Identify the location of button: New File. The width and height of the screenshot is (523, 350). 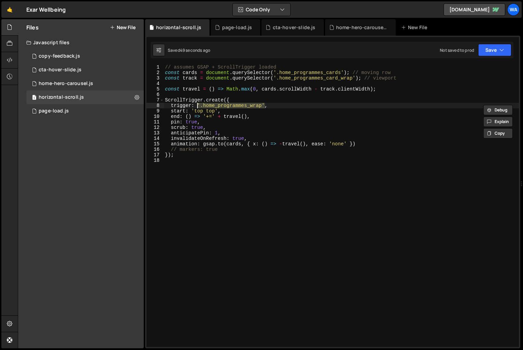
(123, 27).